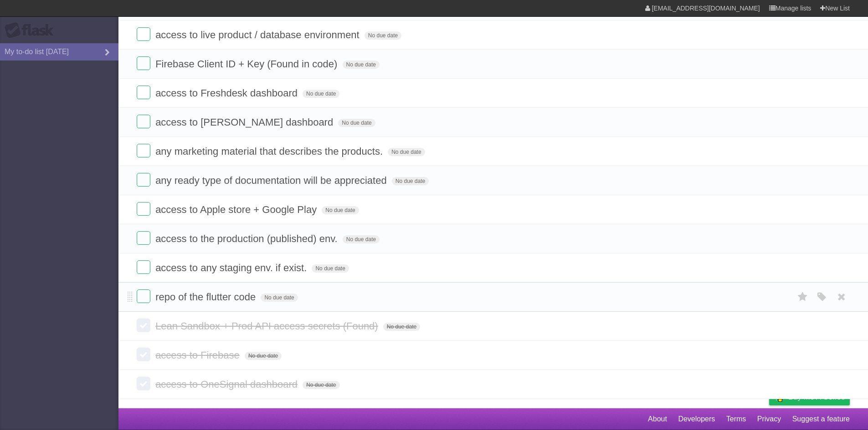  Describe the element at coordinates (736, 419) in the screenshot. I see `a: Terms` at that location.